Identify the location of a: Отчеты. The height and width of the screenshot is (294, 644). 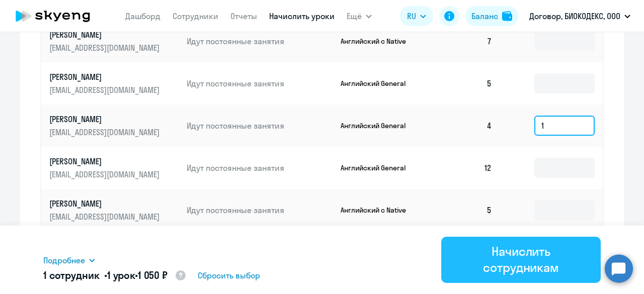
(243, 16).